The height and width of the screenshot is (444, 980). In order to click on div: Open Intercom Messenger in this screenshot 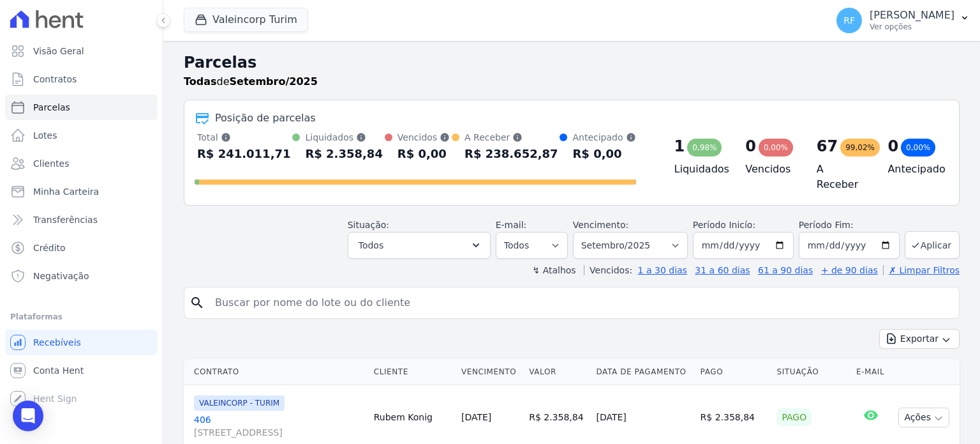, I will do `click(28, 416)`.